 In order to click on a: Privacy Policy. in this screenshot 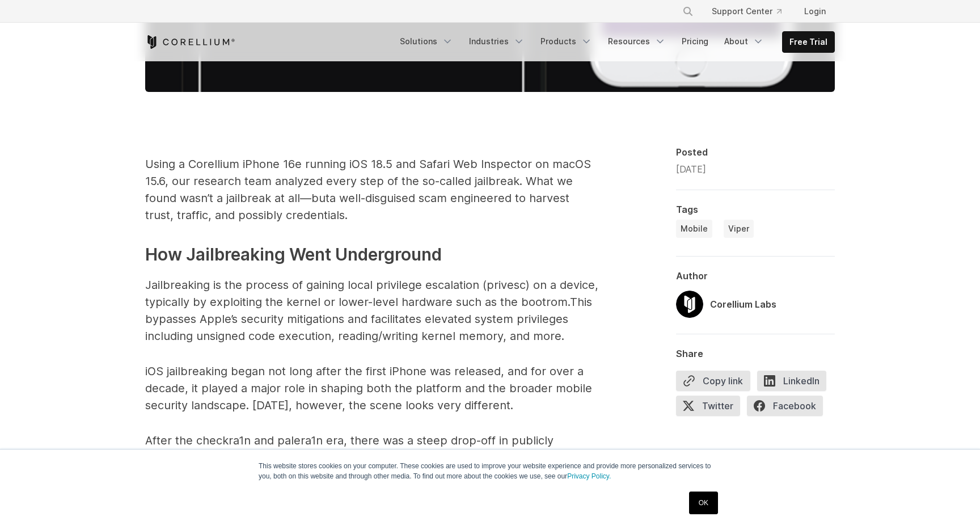, I will do `click(588, 476)`.